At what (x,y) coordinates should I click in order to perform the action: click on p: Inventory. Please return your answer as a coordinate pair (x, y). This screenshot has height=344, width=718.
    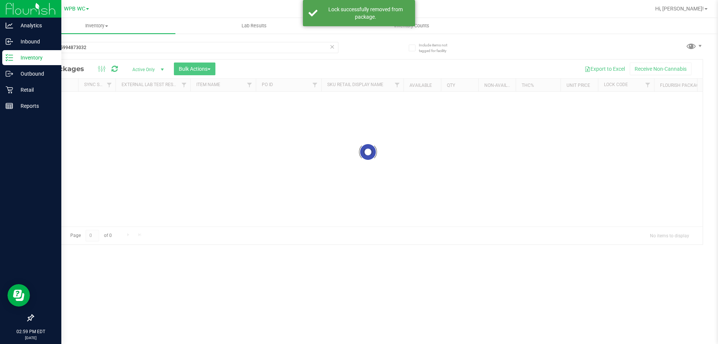
    Looking at the image, I should click on (36, 58).